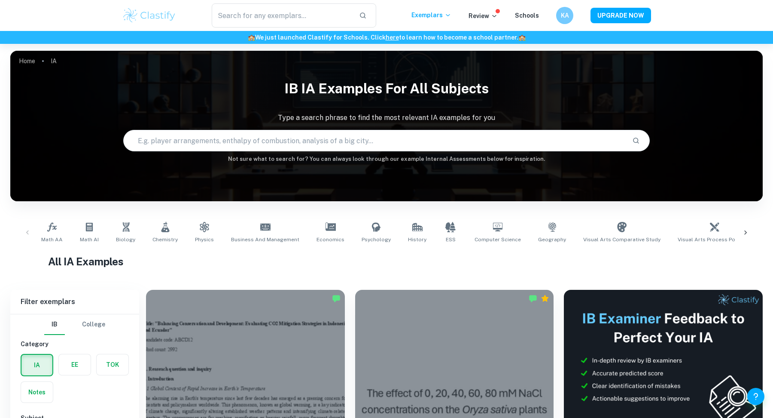 The width and height of the screenshot is (773, 418). What do you see at coordinates (387, 89) in the screenshot?
I see `h1: IB IA examples for all subjects` at bounding box center [387, 89].